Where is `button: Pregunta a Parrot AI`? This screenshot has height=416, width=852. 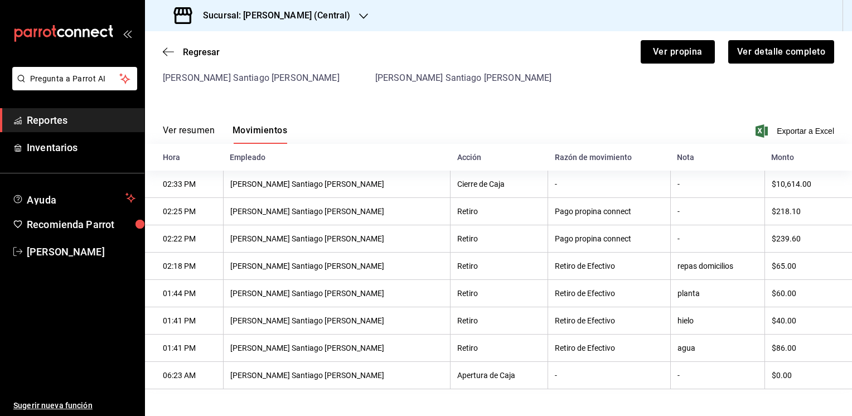
button: Pregunta a Parrot AI is located at coordinates (75, 79).